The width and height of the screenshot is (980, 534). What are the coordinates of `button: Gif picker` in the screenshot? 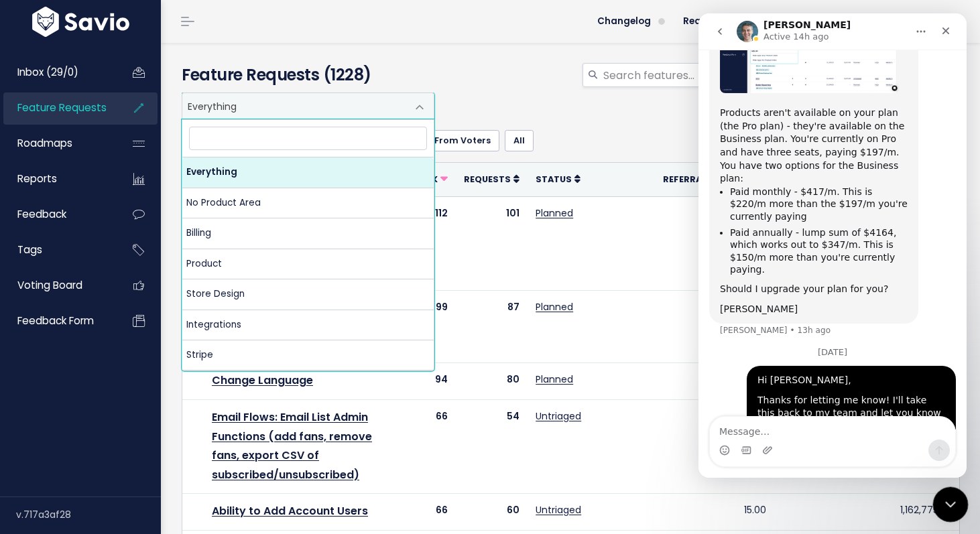 It's located at (48, 437).